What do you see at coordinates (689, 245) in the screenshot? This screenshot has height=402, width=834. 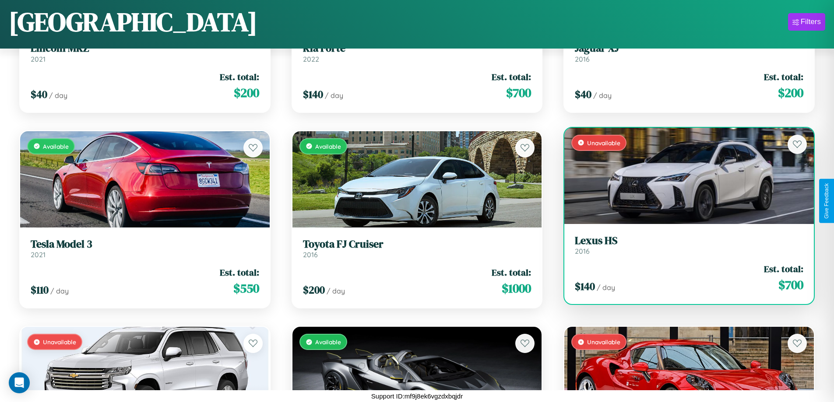 I see `a: Lexus HS2016` at bounding box center [689, 245].